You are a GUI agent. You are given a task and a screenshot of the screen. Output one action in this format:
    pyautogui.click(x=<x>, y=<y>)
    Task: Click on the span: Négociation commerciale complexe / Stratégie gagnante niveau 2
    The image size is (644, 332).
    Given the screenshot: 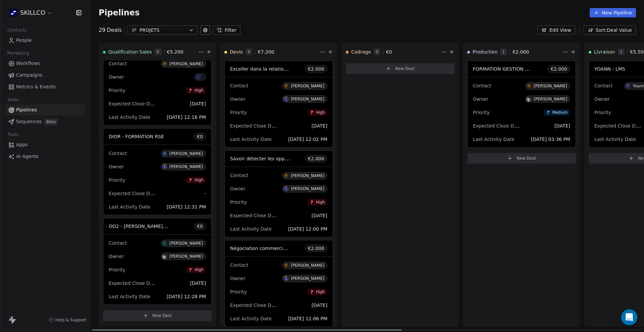 What is the action you would take?
    pyautogui.click(x=308, y=248)
    